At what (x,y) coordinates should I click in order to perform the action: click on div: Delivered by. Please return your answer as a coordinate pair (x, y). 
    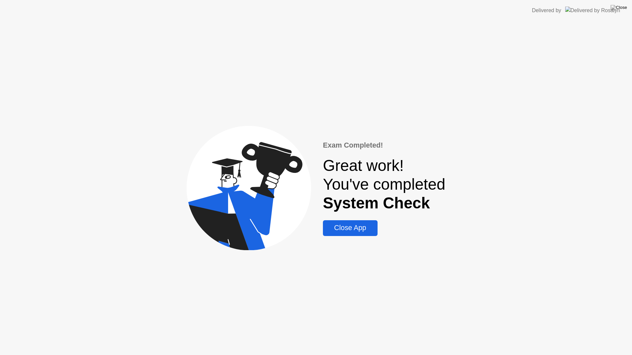
    Looking at the image, I should click on (546, 11).